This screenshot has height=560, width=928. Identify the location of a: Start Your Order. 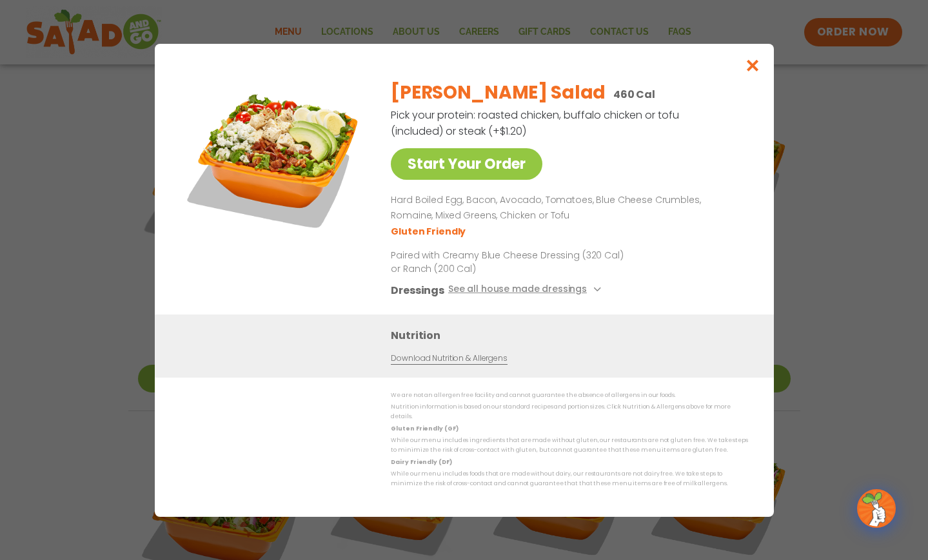
(467, 164).